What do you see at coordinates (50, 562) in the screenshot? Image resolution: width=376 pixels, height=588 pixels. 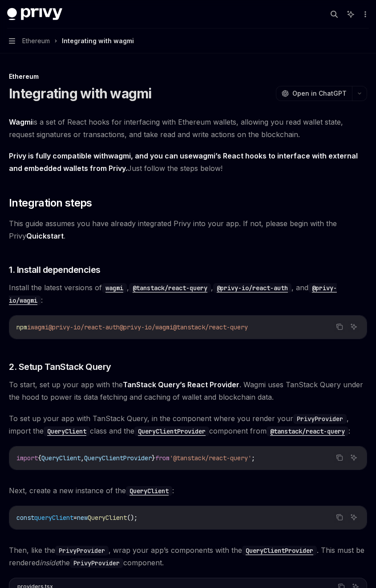 I see `em: inside` at bounding box center [50, 562].